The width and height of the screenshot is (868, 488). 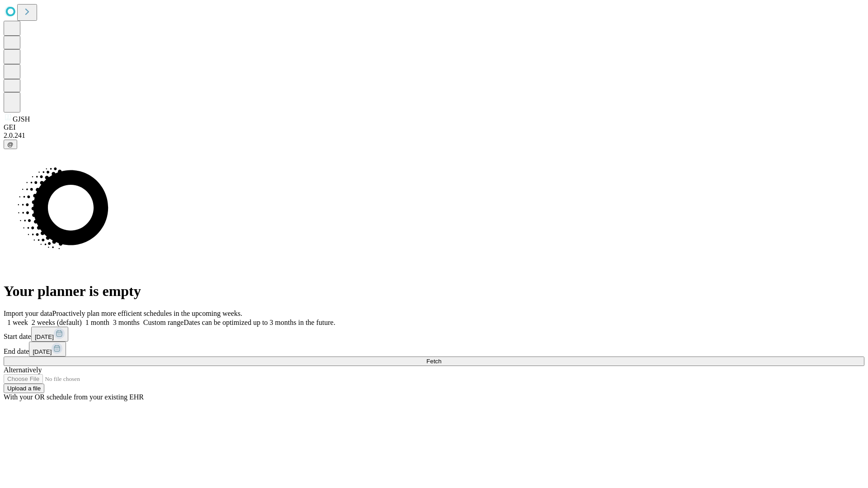 I want to click on span: Fetch, so click(x=433, y=361).